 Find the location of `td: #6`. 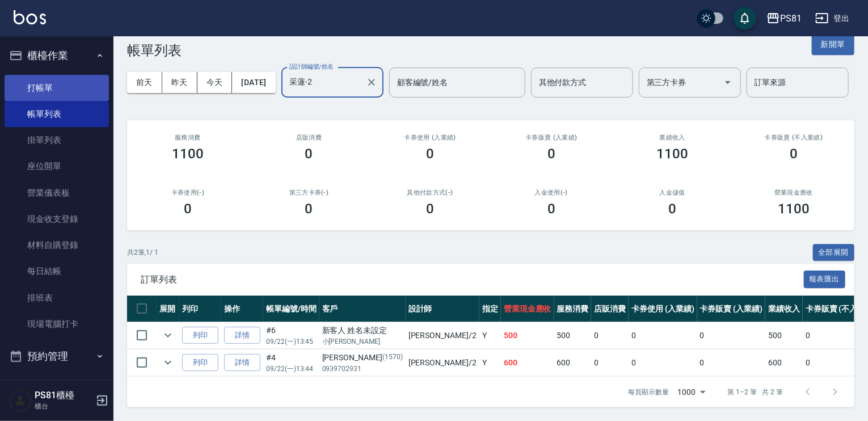

td: #6 is located at coordinates (291, 335).